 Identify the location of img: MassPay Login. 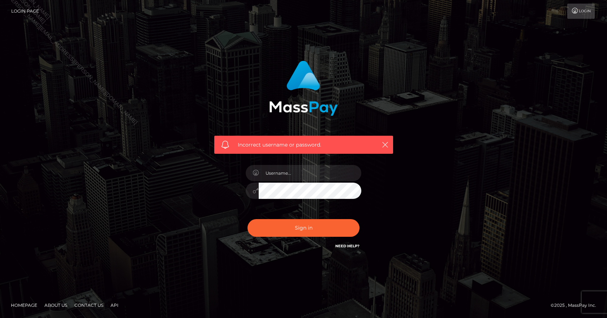
(303, 88).